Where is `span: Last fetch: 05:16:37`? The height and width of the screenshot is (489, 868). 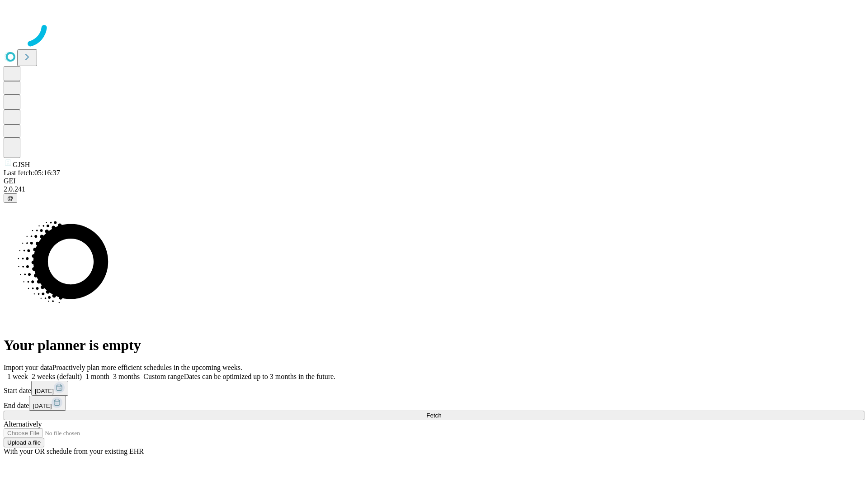
span: Last fetch: 05:16:37 is located at coordinates (31, 172).